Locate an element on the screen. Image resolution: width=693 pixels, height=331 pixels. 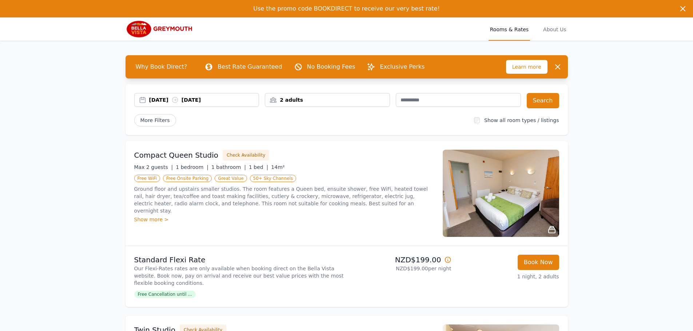
span: Max 2 guests | is located at coordinates (153, 167).